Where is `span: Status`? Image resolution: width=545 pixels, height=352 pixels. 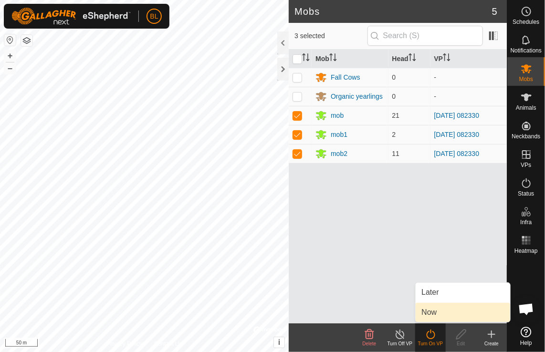
span: Status is located at coordinates (526, 194).